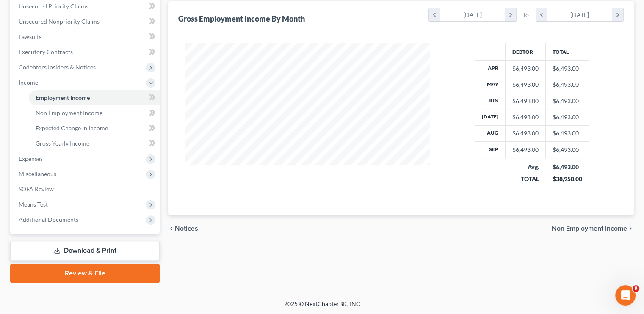 The image size is (644, 314). What do you see at coordinates (28, 82) in the screenshot?
I see `span: Income` at bounding box center [28, 82].